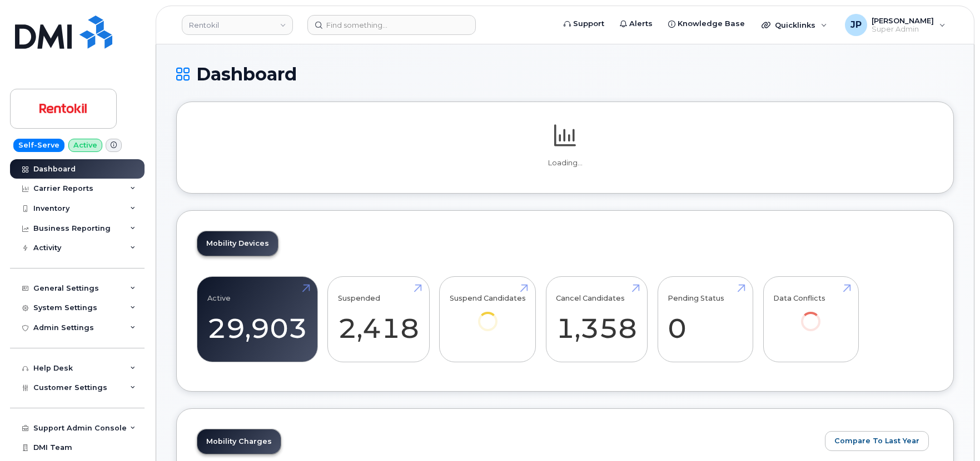 This screenshot has width=980, height=461. Describe the element at coordinates (488, 315) in the screenshot. I see `a: Suspend Candidates` at that location.